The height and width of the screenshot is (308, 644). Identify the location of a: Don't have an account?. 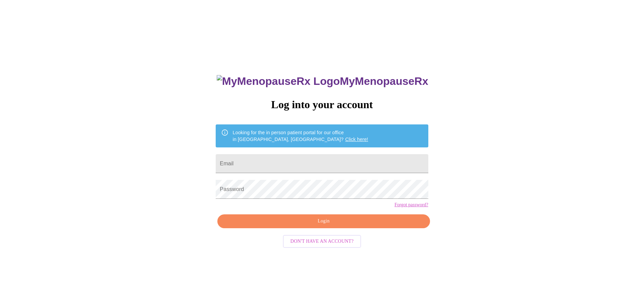
(322, 241).